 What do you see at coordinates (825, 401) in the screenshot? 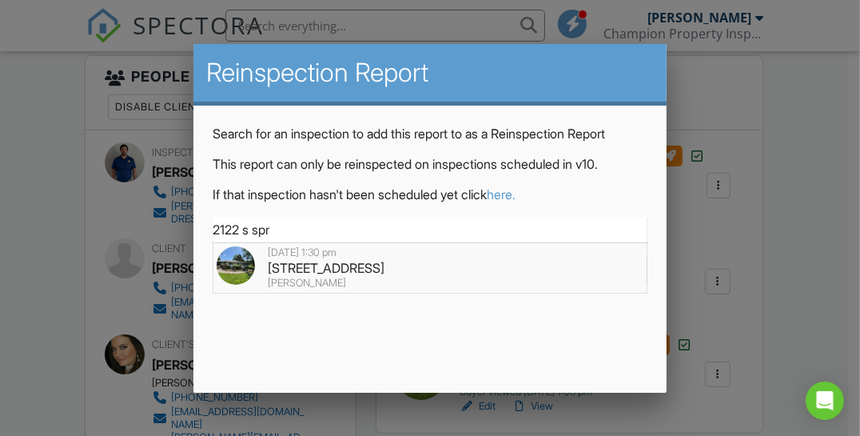
I see `div: Open Intercom Messenger` at bounding box center [825, 401].